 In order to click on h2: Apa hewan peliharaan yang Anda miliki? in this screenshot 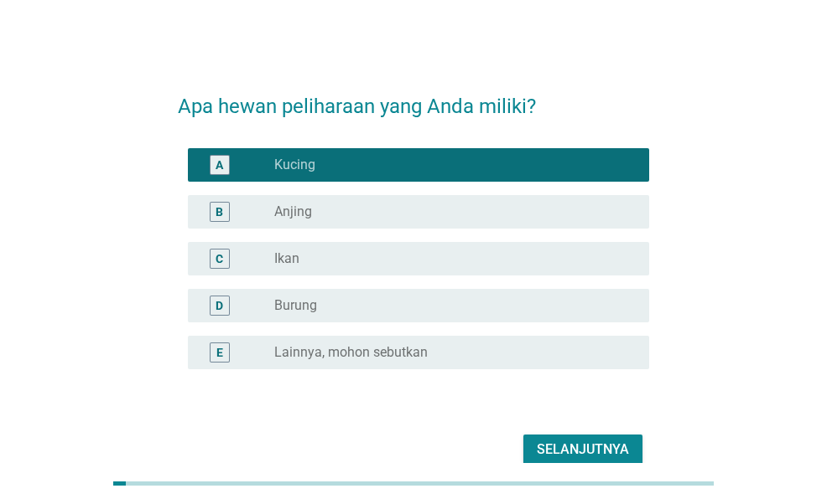, I will do `click(413, 98)`.